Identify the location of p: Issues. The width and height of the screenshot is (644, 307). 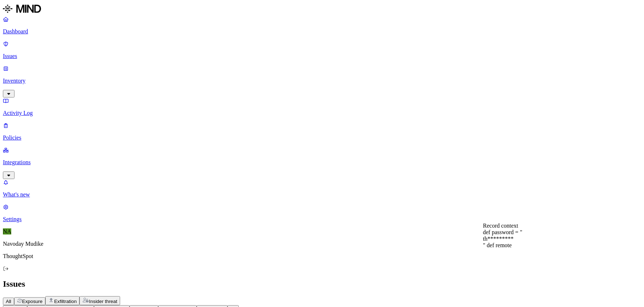
(322, 56).